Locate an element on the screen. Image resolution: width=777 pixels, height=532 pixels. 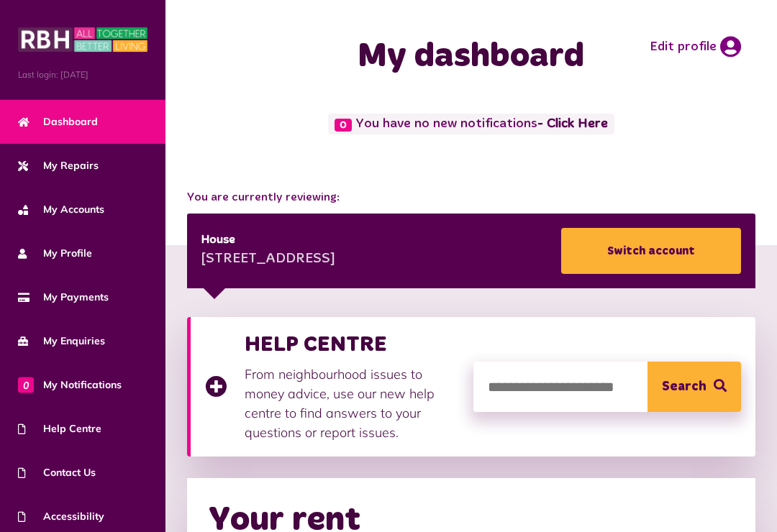
span: You are currently reviewing: is located at coordinates (471, 198).